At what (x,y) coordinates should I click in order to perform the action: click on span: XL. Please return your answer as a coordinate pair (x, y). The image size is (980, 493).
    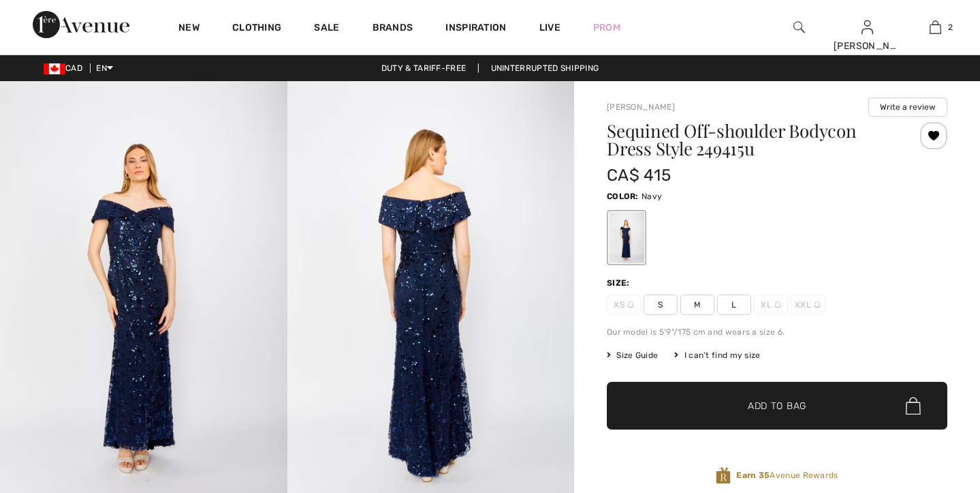
    Looking at the image, I should click on (771, 305).